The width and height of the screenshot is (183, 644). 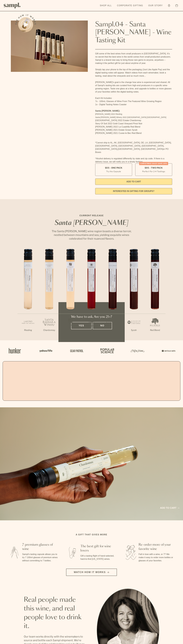 What do you see at coordinates (49, 46) in the screenshot?
I see `img: Sampl.04 - Santa Barbara - Wine Tasting Kit` at bounding box center [49, 46].